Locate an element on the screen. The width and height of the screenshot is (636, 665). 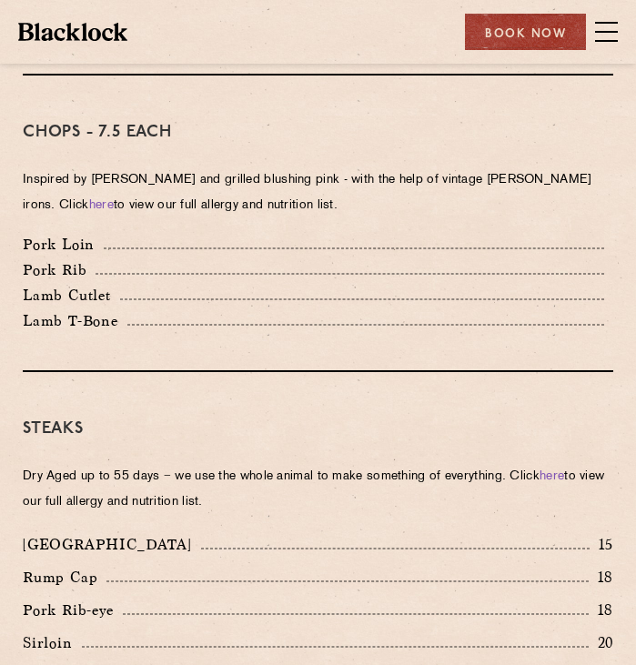
p: Rump Cap is located at coordinates (65, 578).